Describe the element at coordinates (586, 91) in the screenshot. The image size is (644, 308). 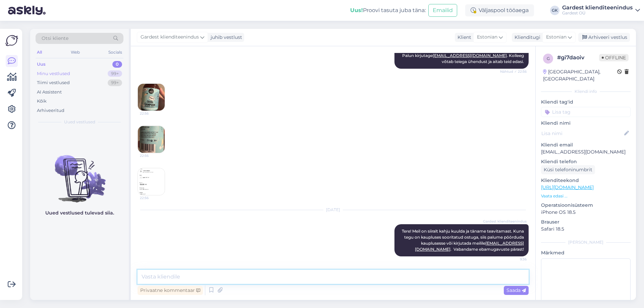
I see `div: Kliendi info` at that location.